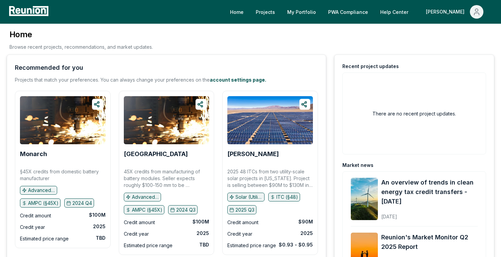 This screenshot has height=257, width=501. Describe the element at coordinates (364, 198) in the screenshot. I see `img: An overview of trends in clean energy tax credit transfers - August 2025` at that location.